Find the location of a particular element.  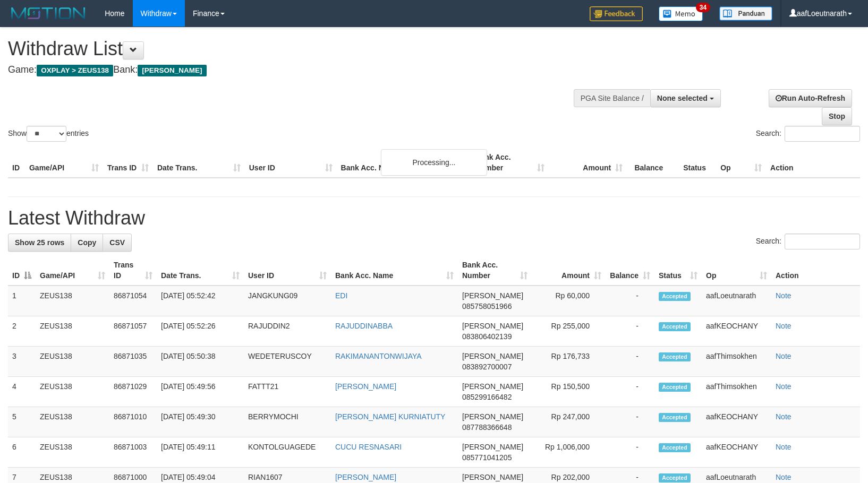

th: Trans ID: activate to sort column ascending is located at coordinates (133, 270).